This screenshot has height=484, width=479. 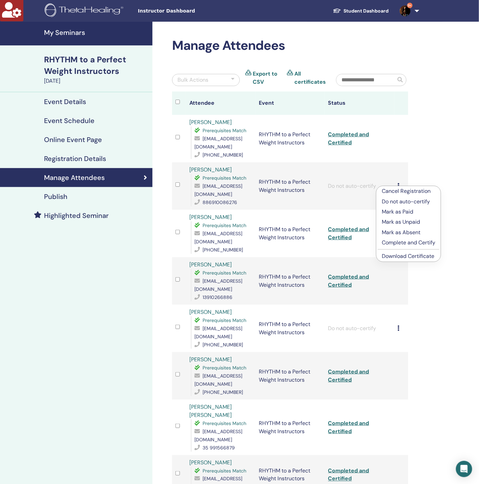 I want to click on img: logo.png, so click(x=85, y=11).